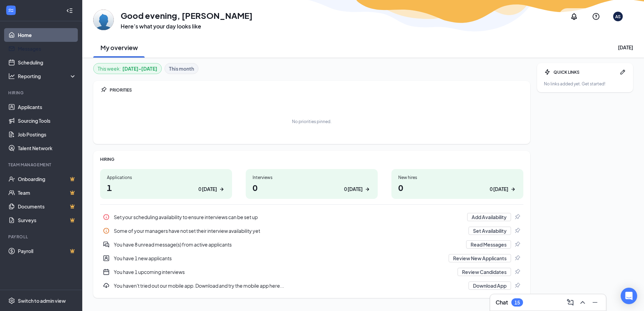 The image size is (644, 311). I want to click on svg: WorkstreamLogo, so click(11, 10).